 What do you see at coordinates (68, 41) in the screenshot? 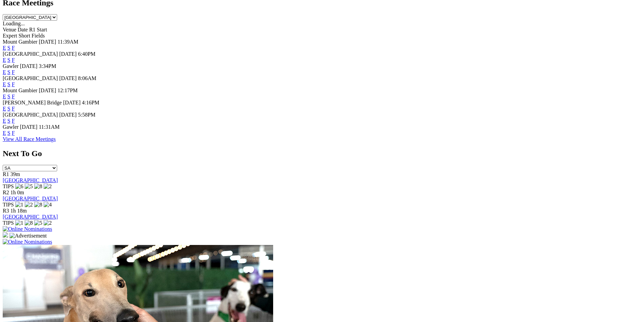
I see `span: 11:39AM` at bounding box center [68, 41].